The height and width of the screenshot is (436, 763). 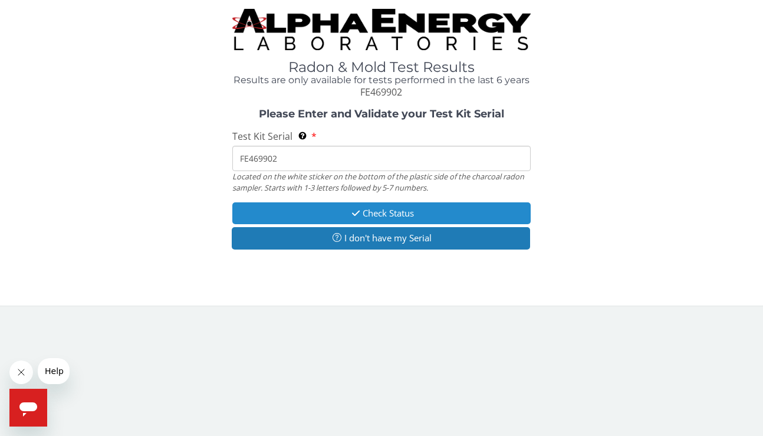 I want to click on span: Test Kit Serial, so click(x=262, y=136).